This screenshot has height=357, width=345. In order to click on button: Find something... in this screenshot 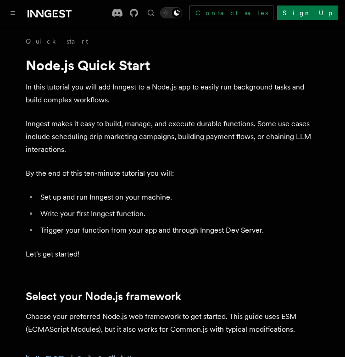, I will do `click(151, 13)`.